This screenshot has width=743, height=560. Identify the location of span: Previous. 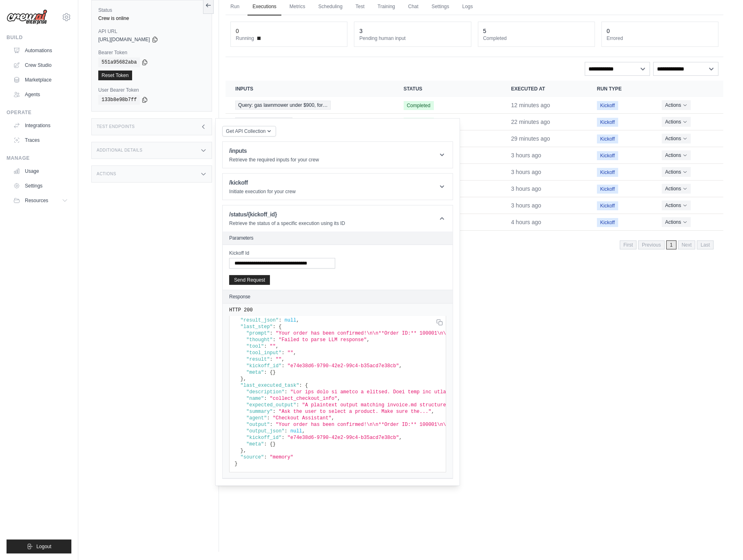
(651, 245).